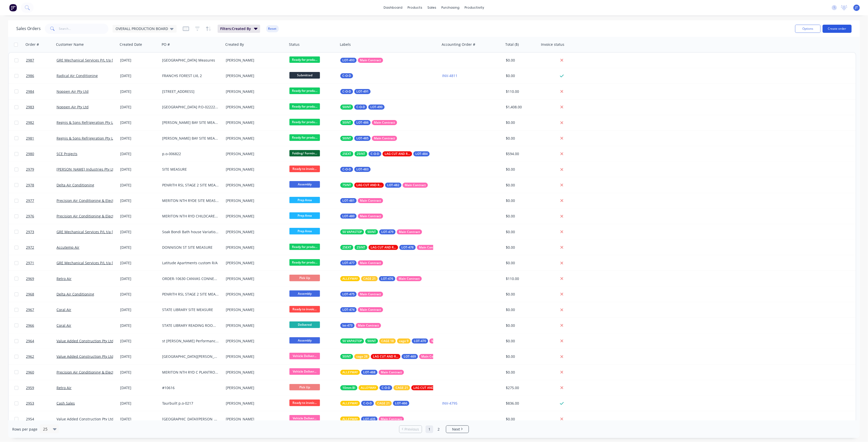 The width and height of the screenshot is (868, 442). What do you see at coordinates (41, 232) in the screenshot?
I see `a: 2973` at bounding box center [41, 232].